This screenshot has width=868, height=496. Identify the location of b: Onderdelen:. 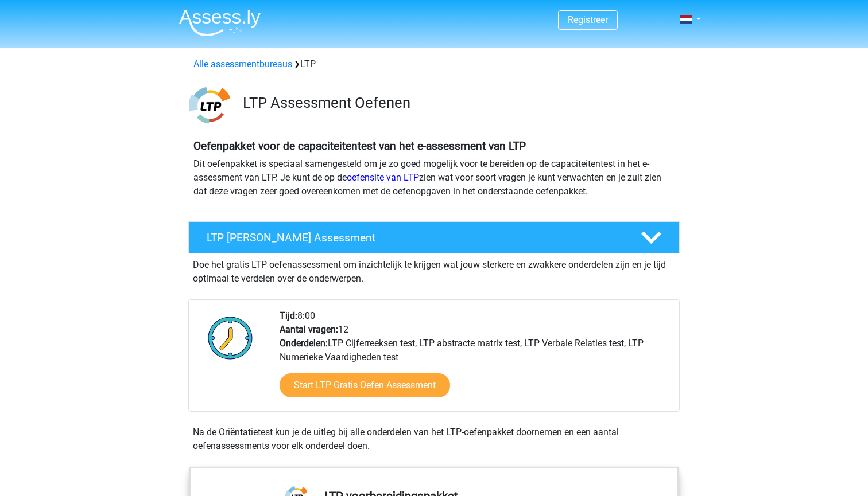
(304, 343).